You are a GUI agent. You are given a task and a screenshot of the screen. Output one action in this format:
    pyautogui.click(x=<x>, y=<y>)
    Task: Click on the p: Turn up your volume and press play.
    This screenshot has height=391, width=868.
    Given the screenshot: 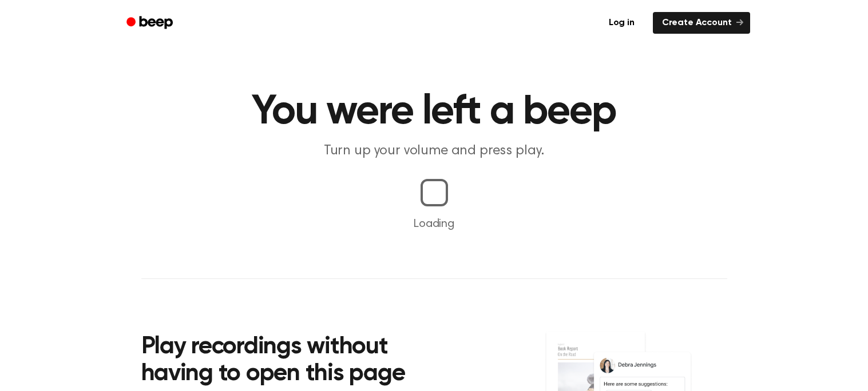 What is the action you would take?
    pyautogui.click(x=435, y=151)
    